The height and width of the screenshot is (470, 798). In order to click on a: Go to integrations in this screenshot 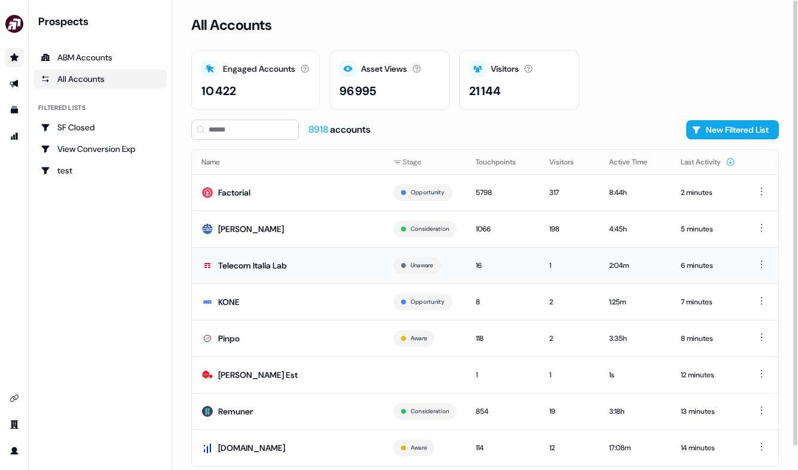, I will do `click(14, 398)`.